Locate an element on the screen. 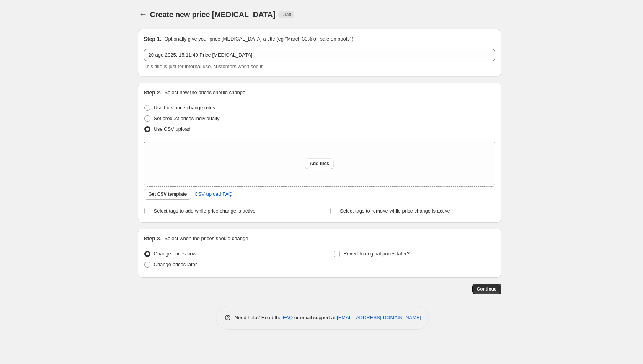 The height and width of the screenshot is (364, 643). span: Change prices later is located at coordinates (175, 264).